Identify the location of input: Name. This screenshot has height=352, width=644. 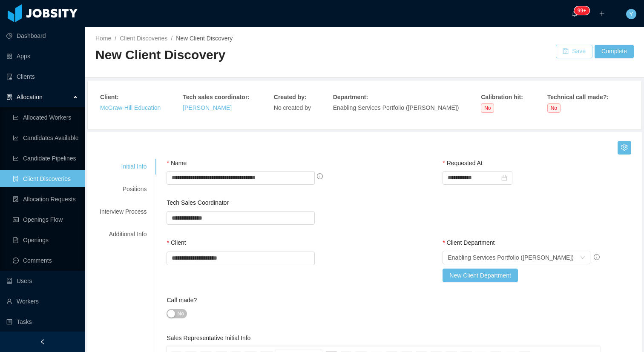
(240, 178).